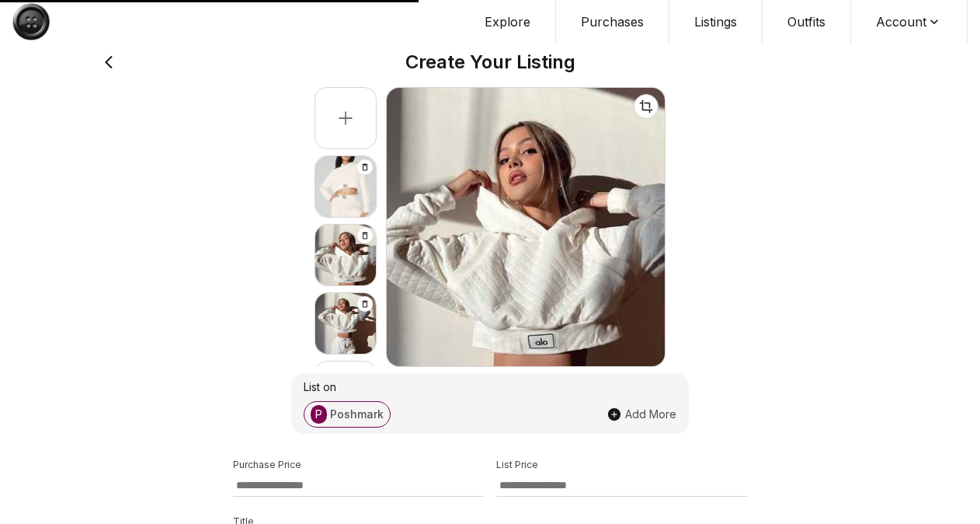 This screenshot has height=524, width=980. What do you see at coordinates (651, 414) in the screenshot?
I see `span: Add More` at bounding box center [651, 414].